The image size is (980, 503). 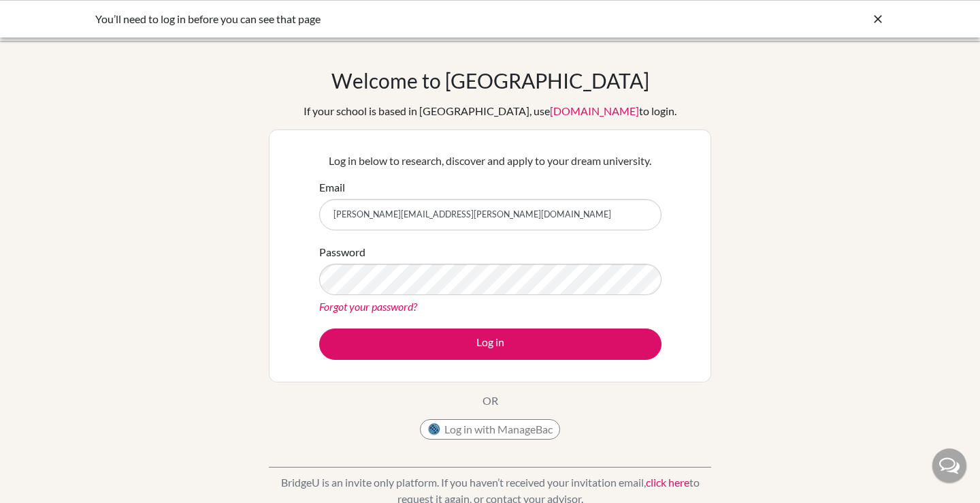 I want to click on p: Log in below to research, discover and apply to your dream university., so click(x=490, y=161).